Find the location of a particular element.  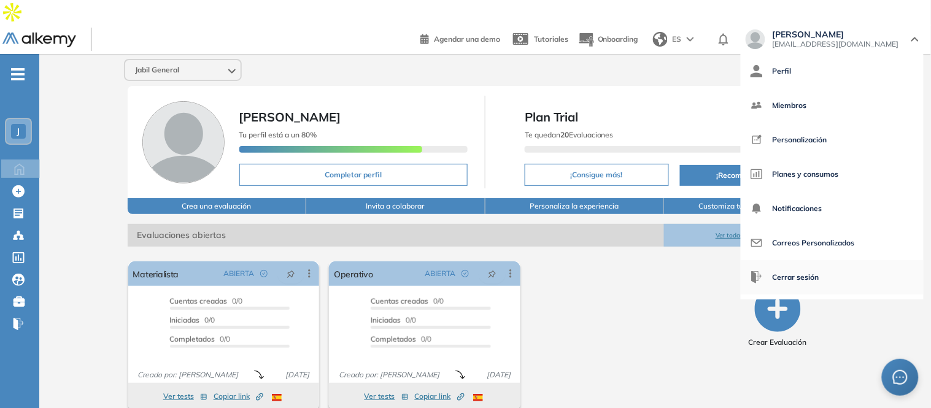

a: Planes y consumos is located at coordinates (832, 174).